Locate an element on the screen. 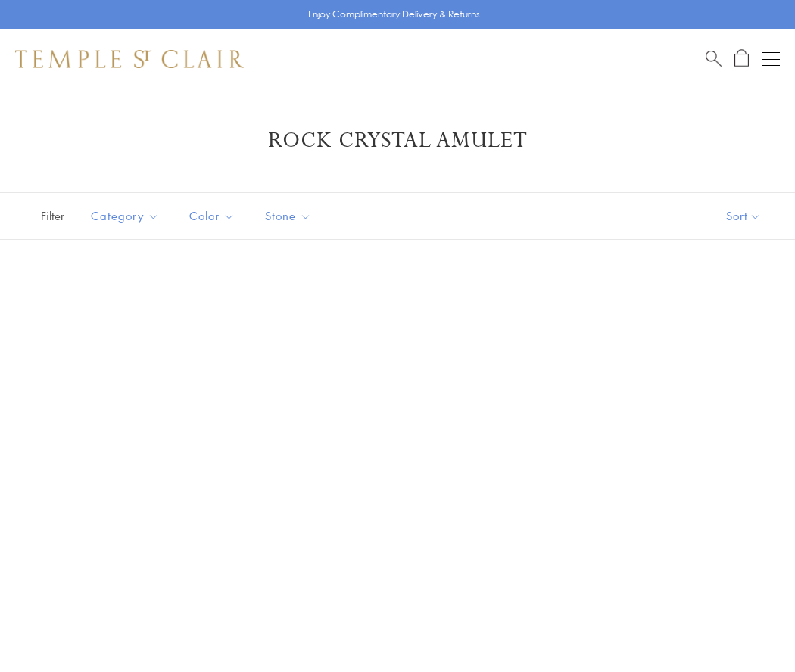  img: Temple St. Clair is located at coordinates (130, 59).